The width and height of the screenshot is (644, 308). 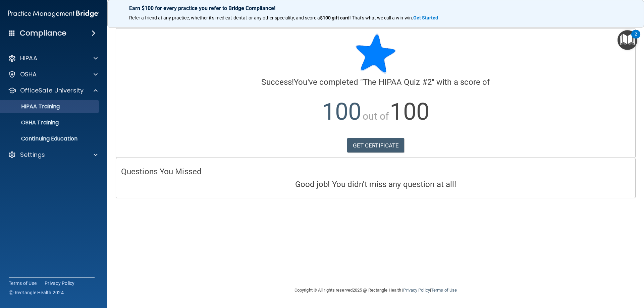 What do you see at coordinates (376, 185) in the screenshot?
I see `h4: Good job! You didn't miss any question at all!` at bounding box center [376, 185].